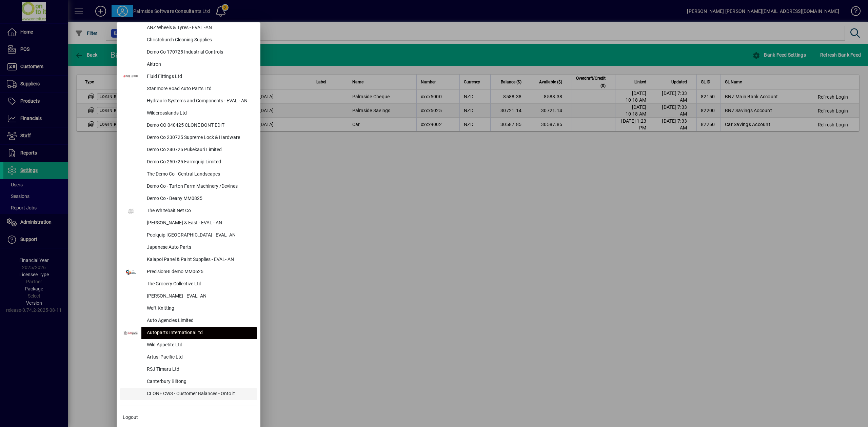  What do you see at coordinates (189, 248) in the screenshot?
I see `button: Japanese Auto Parts` at bounding box center [189, 248].